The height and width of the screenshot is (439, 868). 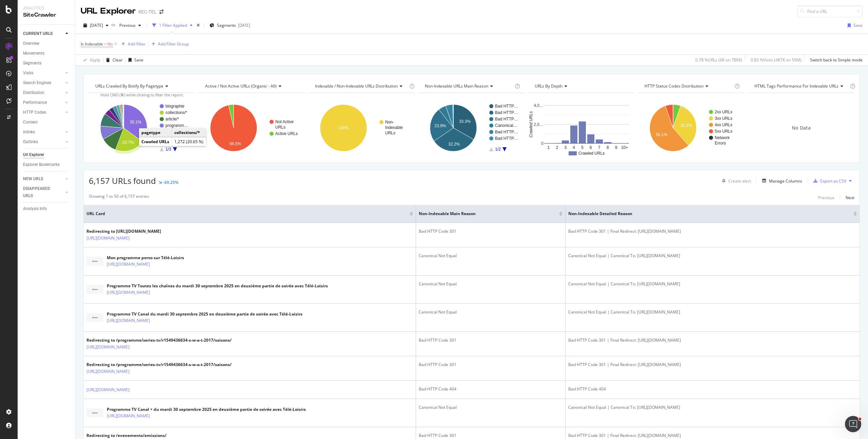 What do you see at coordinates (176, 113) in the screenshot?
I see `text: collections/*` at bounding box center [176, 113].